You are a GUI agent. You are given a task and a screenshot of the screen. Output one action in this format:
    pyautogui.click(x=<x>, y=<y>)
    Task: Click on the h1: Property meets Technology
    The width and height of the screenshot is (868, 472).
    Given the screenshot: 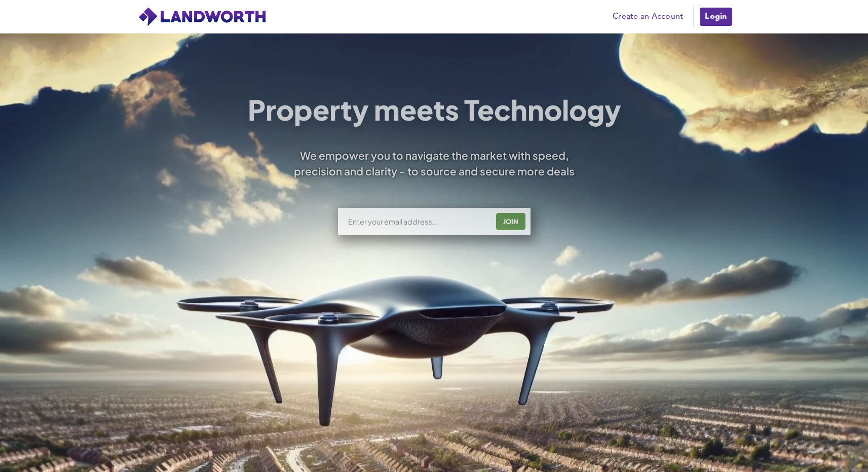 What is the action you would take?
    pyautogui.click(x=434, y=110)
    